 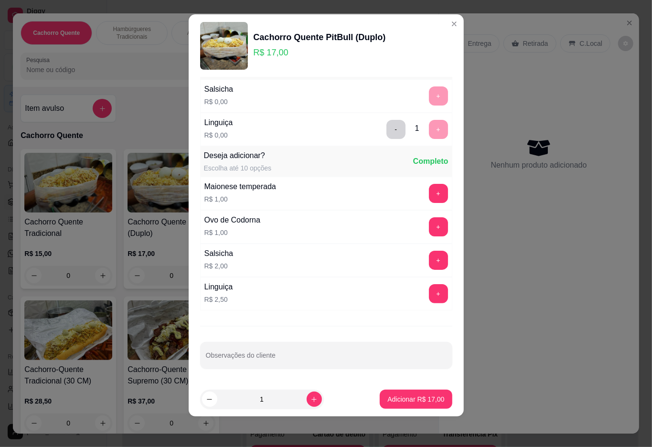 I want to click on img: product-image, so click(x=224, y=46).